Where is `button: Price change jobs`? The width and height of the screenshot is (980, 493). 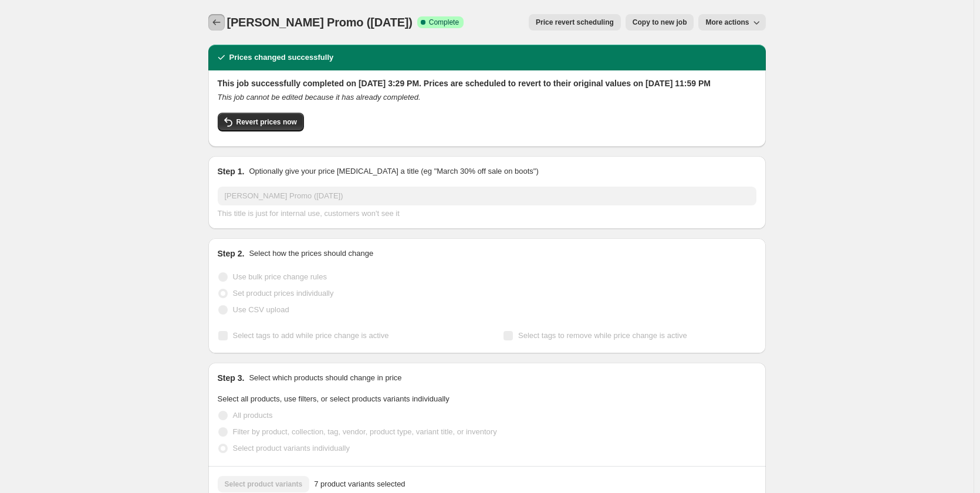
button: Price change jobs is located at coordinates (216, 22).